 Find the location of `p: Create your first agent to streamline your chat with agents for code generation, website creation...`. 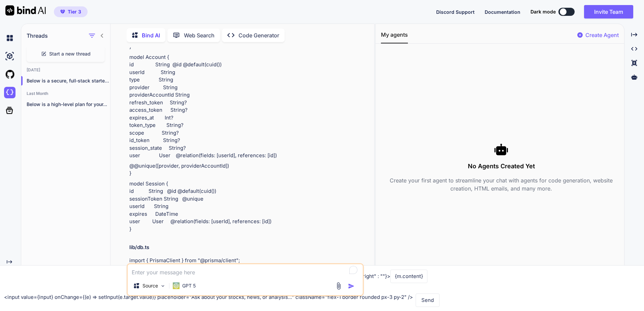

p: Create your first agent to streamline your chat with agents for code generation, website creation... is located at coordinates (501, 185).